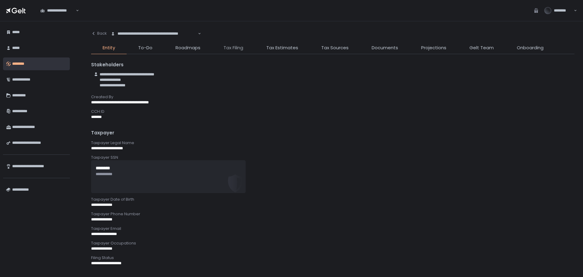 The width and height of the screenshot is (583, 277). What do you see at coordinates (109, 48) in the screenshot?
I see `span: Entity` at bounding box center [109, 48].